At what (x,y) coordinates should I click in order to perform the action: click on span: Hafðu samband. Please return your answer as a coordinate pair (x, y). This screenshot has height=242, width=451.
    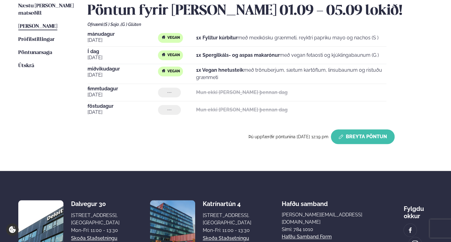
    Looking at the image, I should click on (304, 201).